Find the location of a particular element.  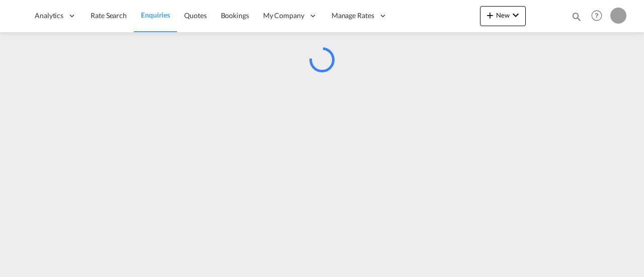

span: Bookings is located at coordinates (235, 15).